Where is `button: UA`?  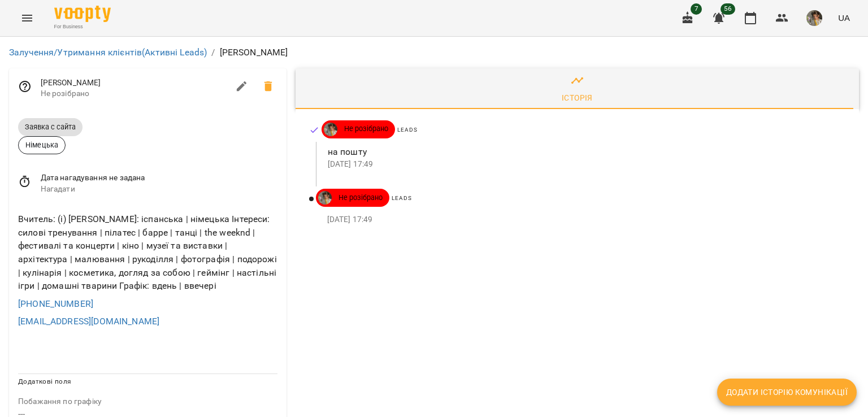
button: UA is located at coordinates (843, 18).